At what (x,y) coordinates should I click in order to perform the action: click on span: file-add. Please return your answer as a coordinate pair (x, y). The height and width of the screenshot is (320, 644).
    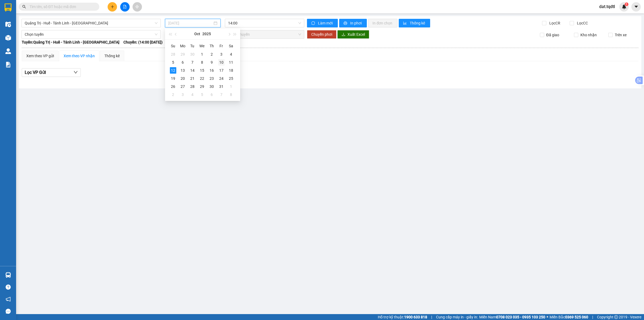
    Looking at the image, I should click on (125, 7).